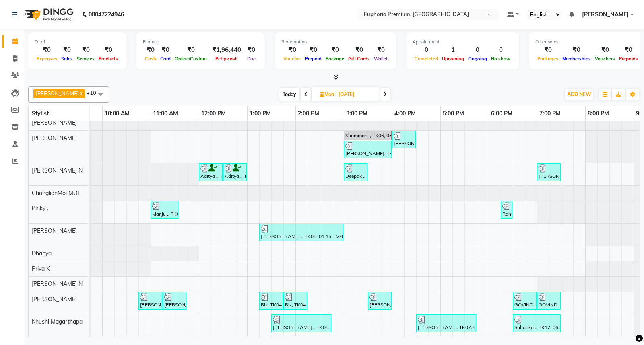 Image resolution: width=644 pixels, height=345 pixels. What do you see at coordinates (335, 59) in the screenshot?
I see `span: Package` at bounding box center [335, 59].